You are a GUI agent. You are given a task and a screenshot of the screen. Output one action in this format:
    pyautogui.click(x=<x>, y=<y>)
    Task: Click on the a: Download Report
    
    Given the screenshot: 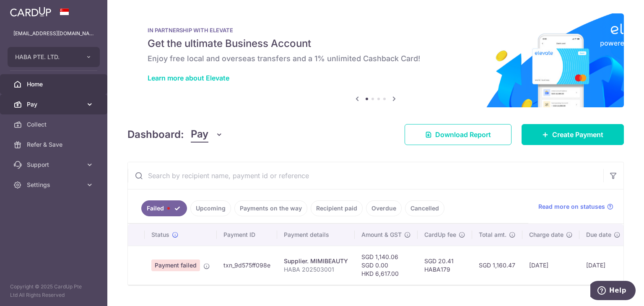 What is the action you would take?
    pyautogui.click(x=458, y=135)
    